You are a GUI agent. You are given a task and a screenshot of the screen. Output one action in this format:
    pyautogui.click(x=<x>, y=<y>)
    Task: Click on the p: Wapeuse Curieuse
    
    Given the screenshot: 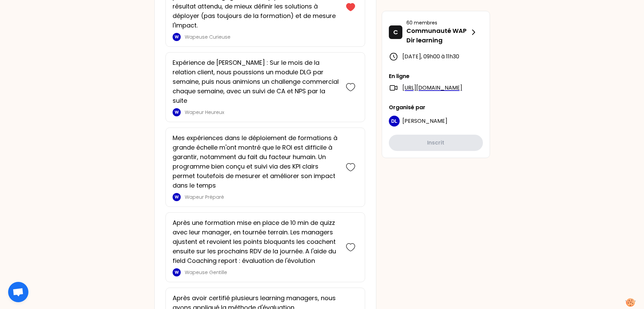 What is the action you would take?
    pyautogui.click(x=262, y=37)
    